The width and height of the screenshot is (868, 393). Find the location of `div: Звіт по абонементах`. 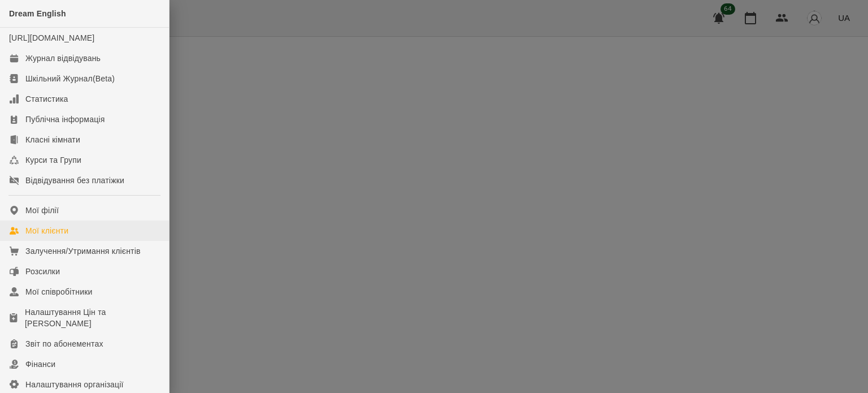

div: Звіт по абонементах is located at coordinates (64, 343).